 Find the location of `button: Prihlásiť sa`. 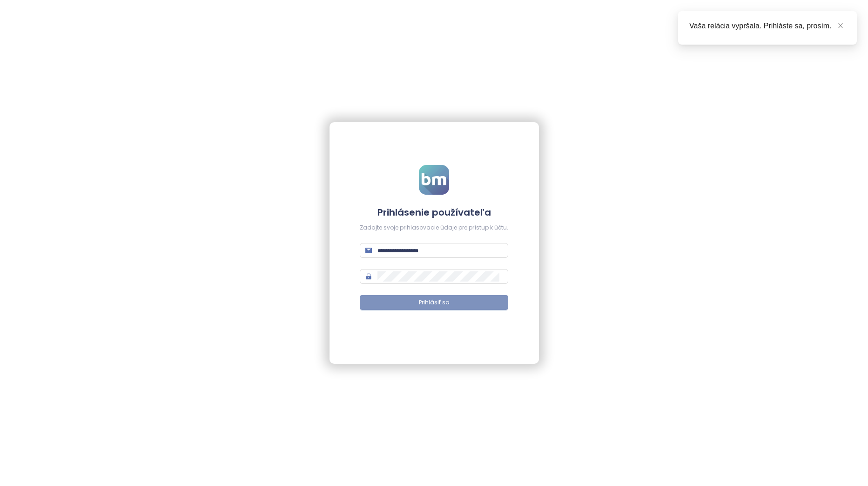

button: Prihlásiť sa is located at coordinates (433, 302).